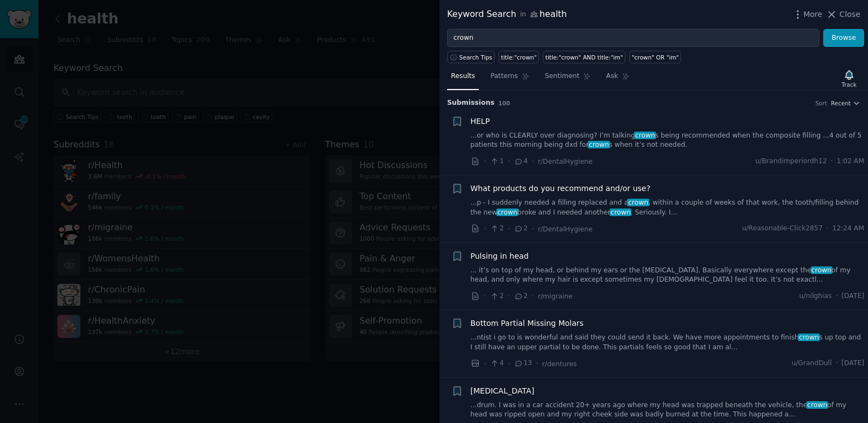  Describe the element at coordinates (822, 103) in the screenshot. I see `div: Sort` at that location.